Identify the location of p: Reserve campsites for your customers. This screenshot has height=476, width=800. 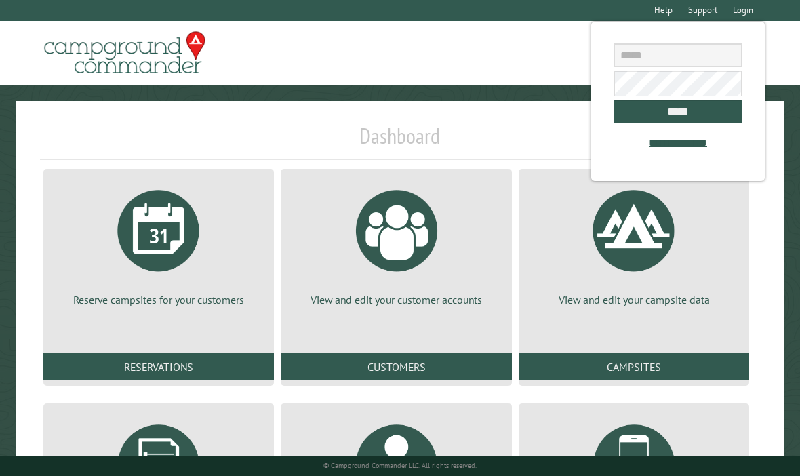
(159, 300).